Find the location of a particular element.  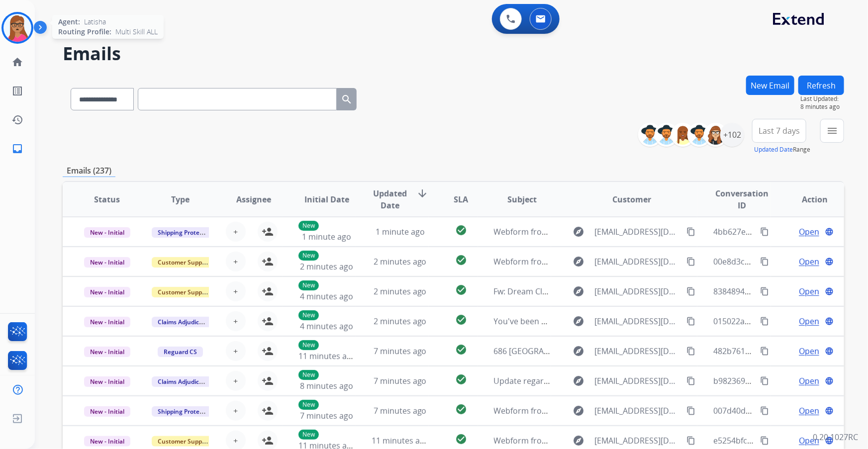

span: Agent: is located at coordinates (69, 22).